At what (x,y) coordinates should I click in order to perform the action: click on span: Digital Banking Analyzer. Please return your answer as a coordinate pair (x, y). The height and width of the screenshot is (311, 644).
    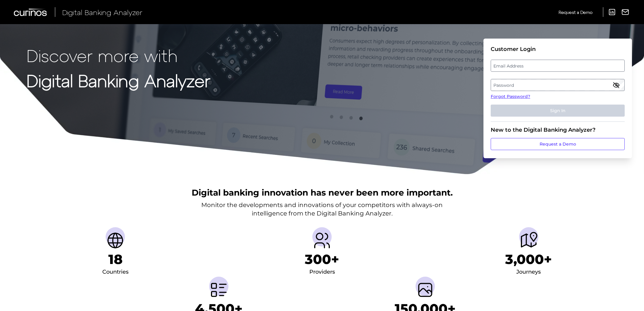
    Looking at the image, I should click on (102, 12).